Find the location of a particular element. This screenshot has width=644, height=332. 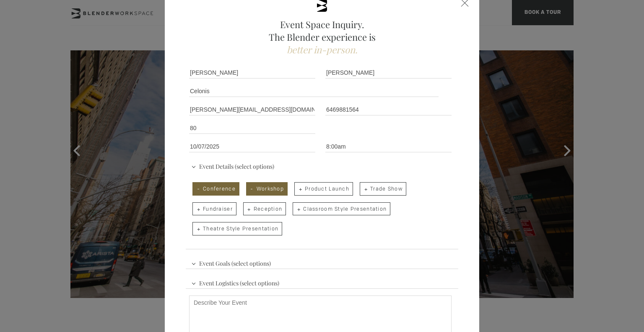

input: First Name is located at coordinates (252, 73).